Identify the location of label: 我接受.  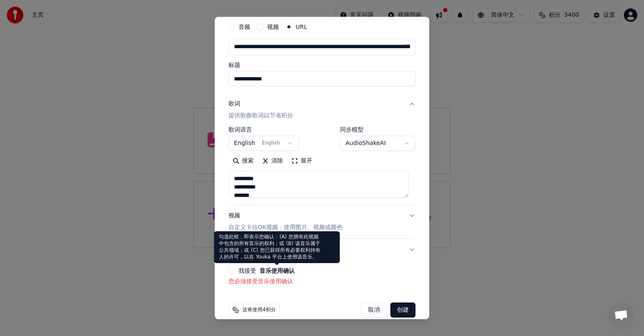
(266, 271).